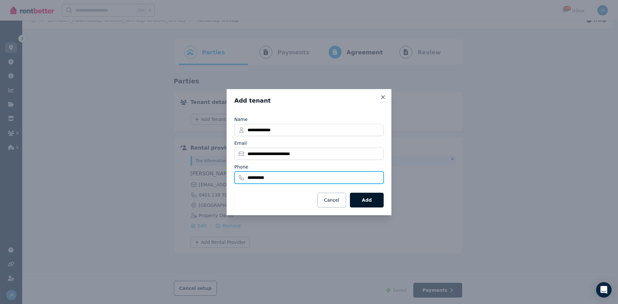 The height and width of the screenshot is (304, 618). What do you see at coordinates (604, 290) in the screenshot?
I see `div: Open Intercom Messenger` at bounding box center [604, 290].